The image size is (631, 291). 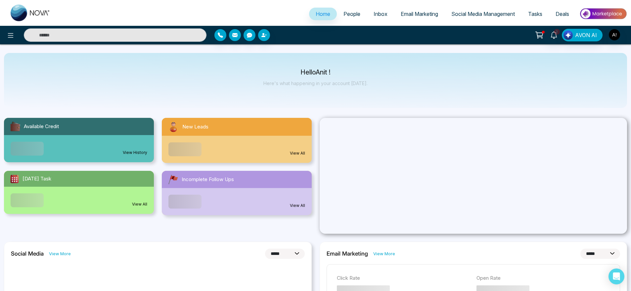 What do you see at coordinates (208, 179) in the screenshot?
I see `span: Incomplete Follow Ups` at bounding box center [208, 179].